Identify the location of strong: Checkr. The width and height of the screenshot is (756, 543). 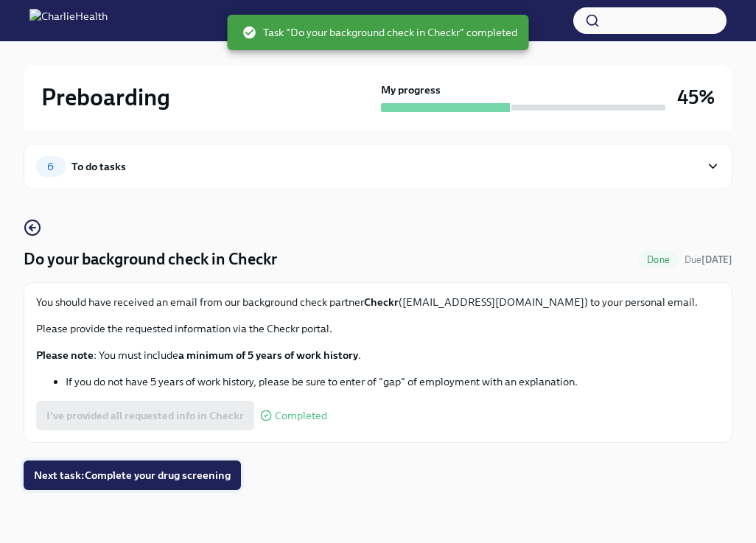
(381, 302).